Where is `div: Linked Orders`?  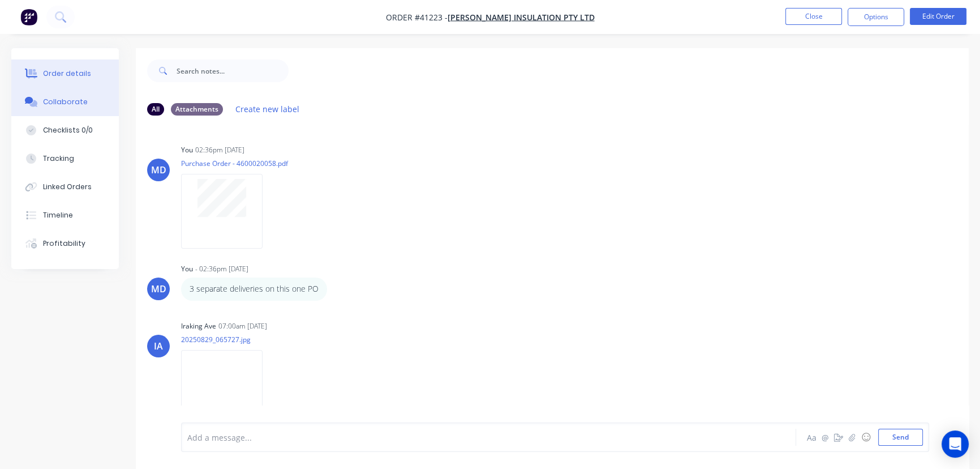
div: Linked Orders is located at coordinates (67, 187).